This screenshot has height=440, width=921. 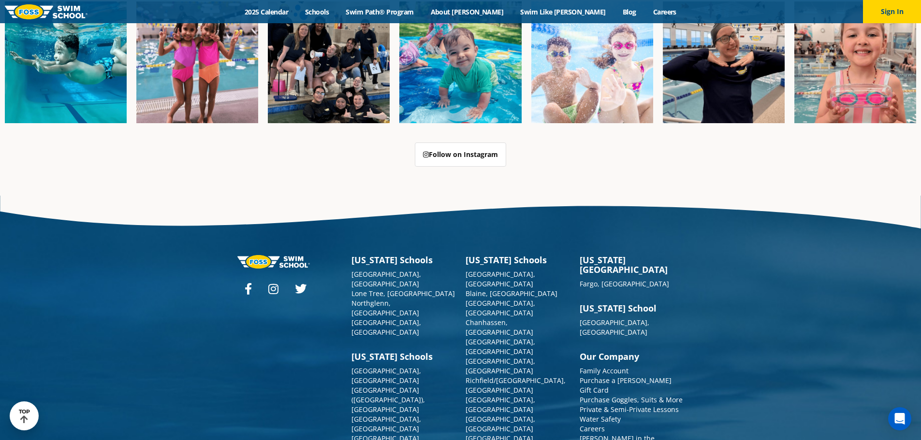 What do you see at coordinates (266, 12) in the screenshot?
I see `a: 2025 Calendar` at bounding box center [266, 12].